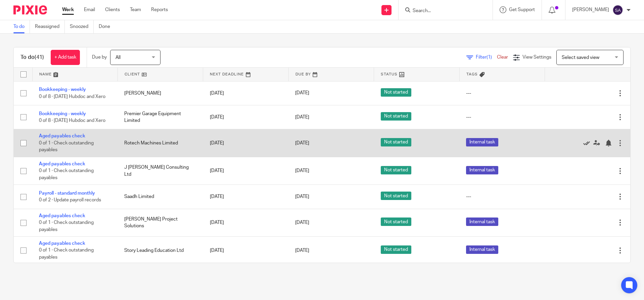 This screenshot has width=644, height=300. I want to click on a: Payroll - standard monthly, so click(67, 193).